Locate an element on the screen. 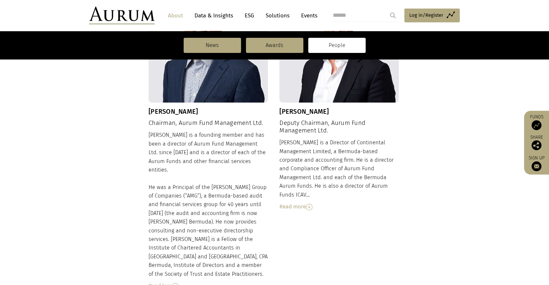 The width and height of the screenshot is (549, 285). a: News is located at coordinates (212, 45).